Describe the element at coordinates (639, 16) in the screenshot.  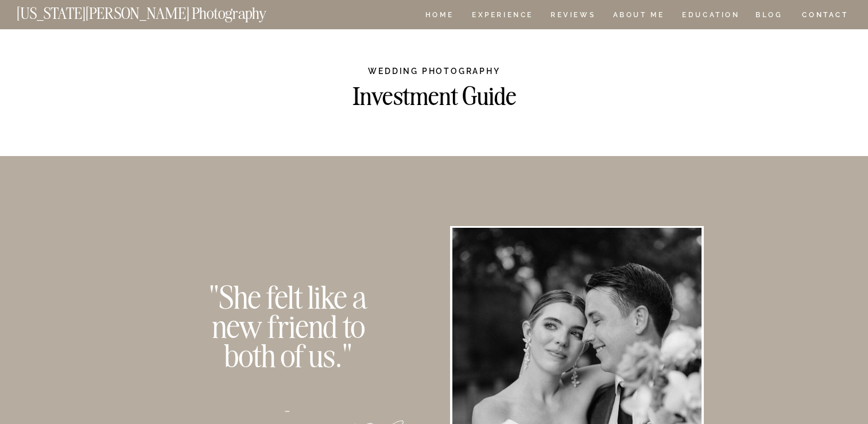
I see `nav: ABOUT ME` at that location.